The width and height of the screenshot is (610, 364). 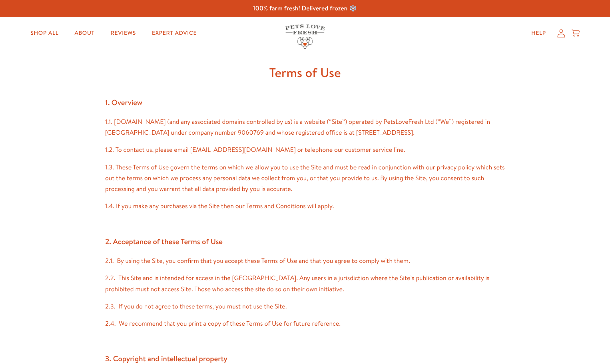 I want to click on p: 2.4. We recommend that you print a copy of these Terms of Use for future reference., so click(x=305, y=324).